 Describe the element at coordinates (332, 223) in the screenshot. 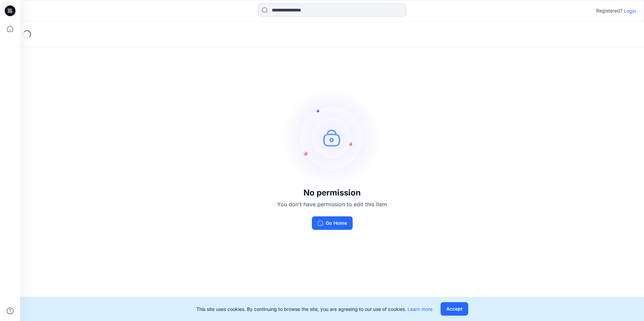

I see `a: Go Home` at that location.